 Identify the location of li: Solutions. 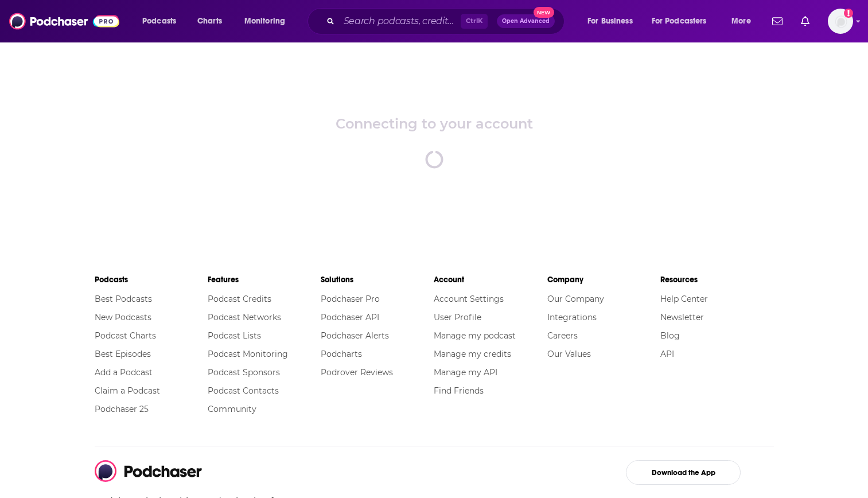
(377, 279).